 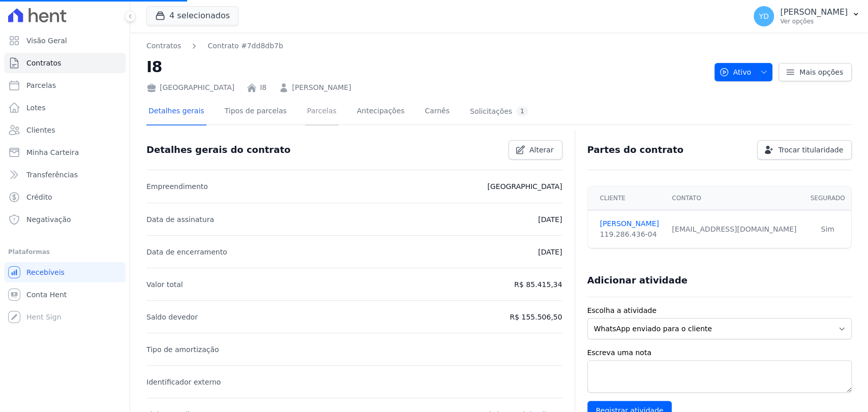 What do you see at coordinates (542, 150) in the screenshot?
I see `span: Alterar` at bounding box center [542, 150].